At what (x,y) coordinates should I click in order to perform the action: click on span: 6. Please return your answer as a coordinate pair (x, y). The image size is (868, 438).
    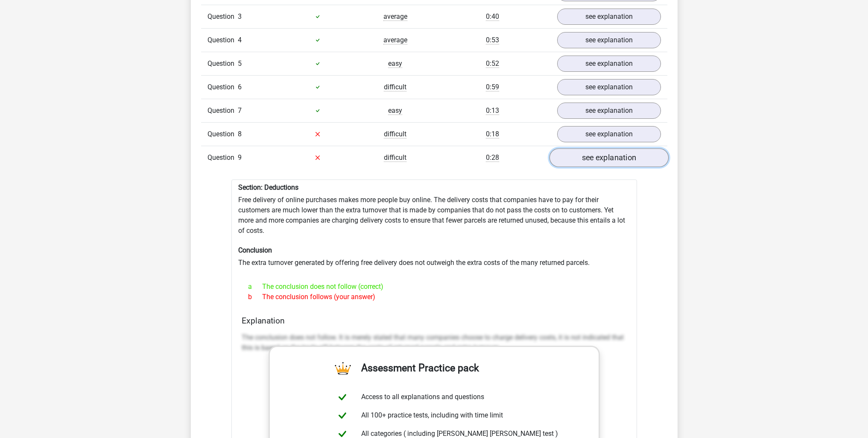
    Looking at the image, I should click on (240, 87).